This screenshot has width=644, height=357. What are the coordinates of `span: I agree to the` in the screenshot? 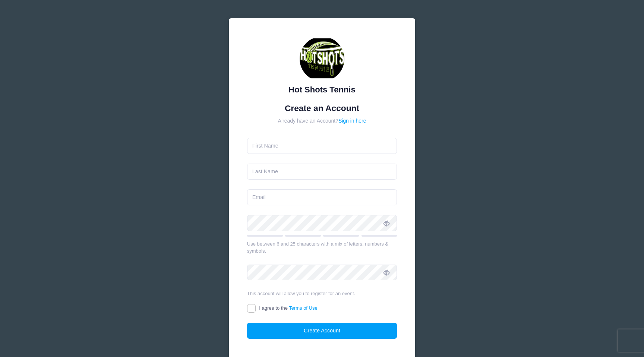 It's located at (288, 308).